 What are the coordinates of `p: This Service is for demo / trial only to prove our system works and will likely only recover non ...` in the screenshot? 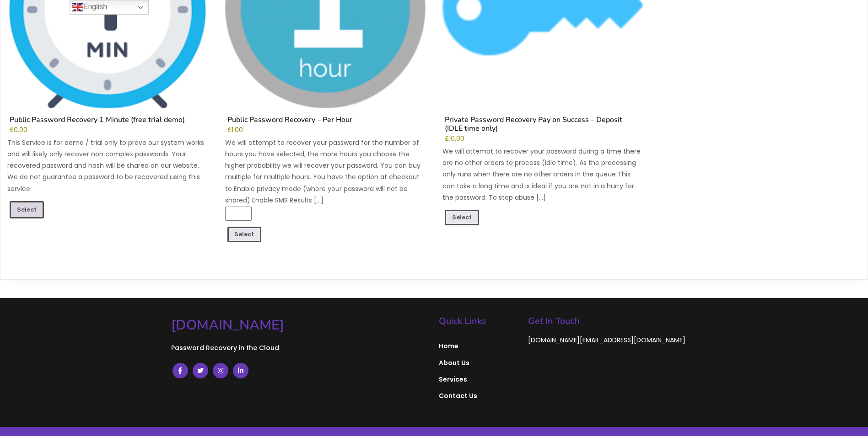 It's located at (108, 166).